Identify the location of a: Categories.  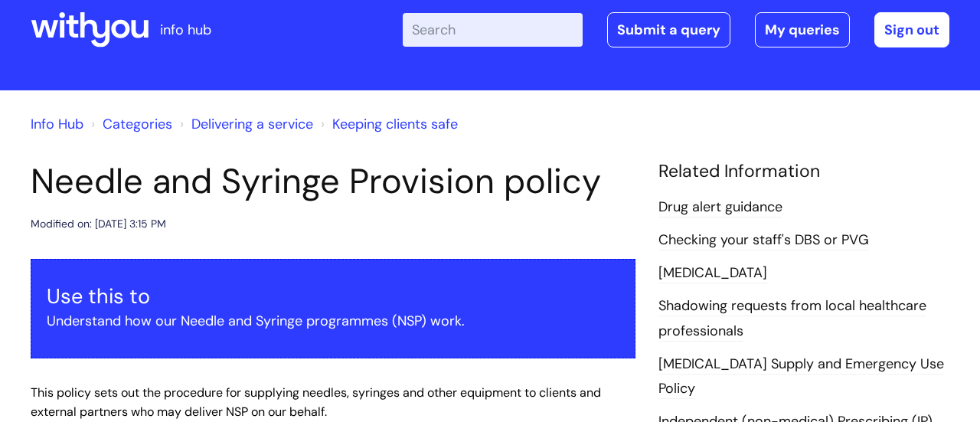
(137, 124).